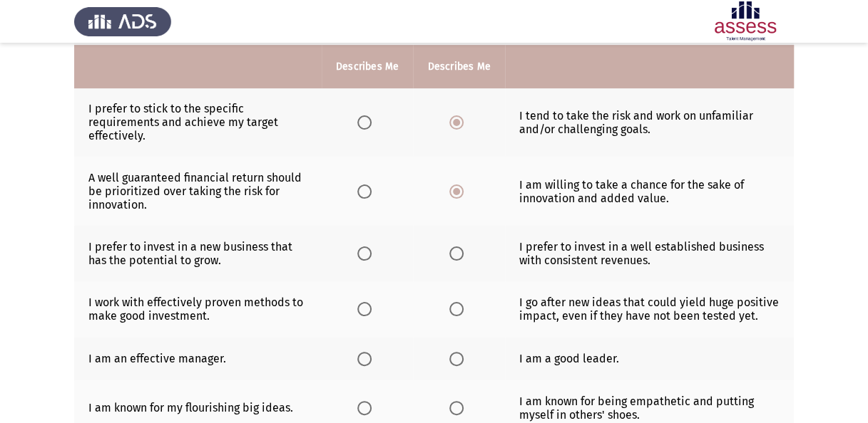 The image size is (868, 423). What do you see at coordinates (745, 21) in the screenshot?
I see `img: Assessment logo of Potentiality Assessment R2 (EN/AR)` at bounding box center [745, 21].